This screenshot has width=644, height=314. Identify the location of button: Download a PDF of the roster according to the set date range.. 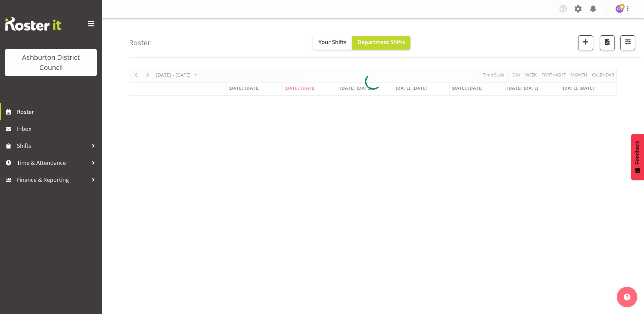
(607, 43).